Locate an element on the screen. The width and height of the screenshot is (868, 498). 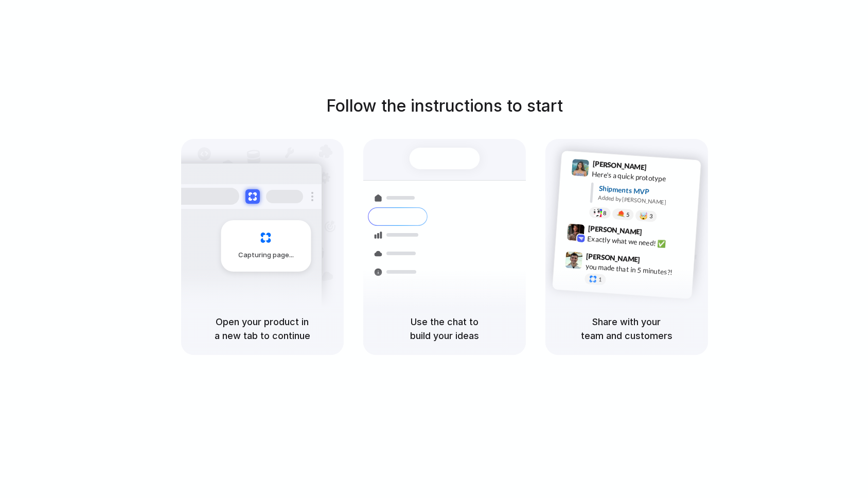
span: Capturing page is located at coordinates (267, 255).